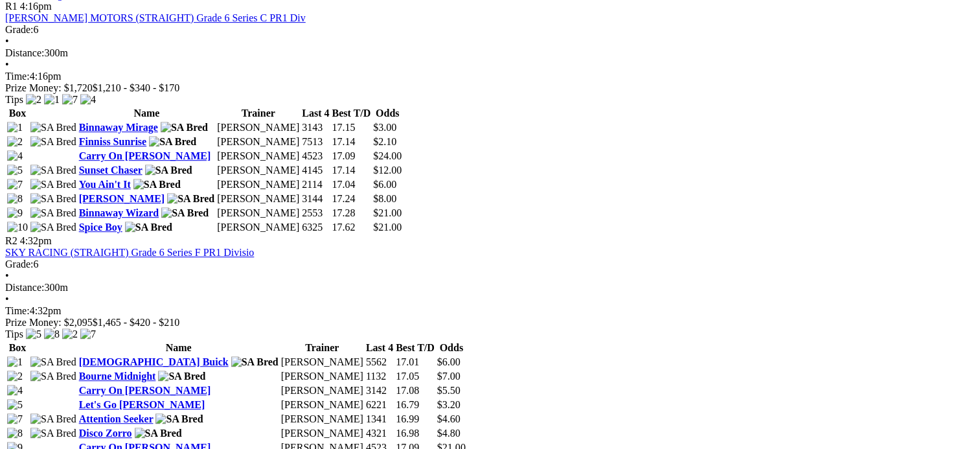 The width and height of the screenshot is (980, 449). What do you see at coordinates (118, 127) in the screenshot?
I see `a: Binnaway Mirage` at bounding box center [118, 127].